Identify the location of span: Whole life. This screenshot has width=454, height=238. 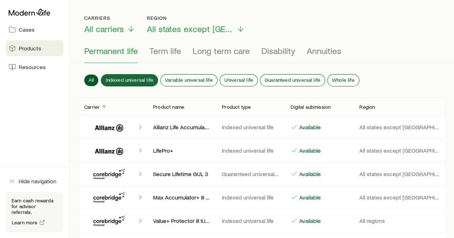
(343, 80).